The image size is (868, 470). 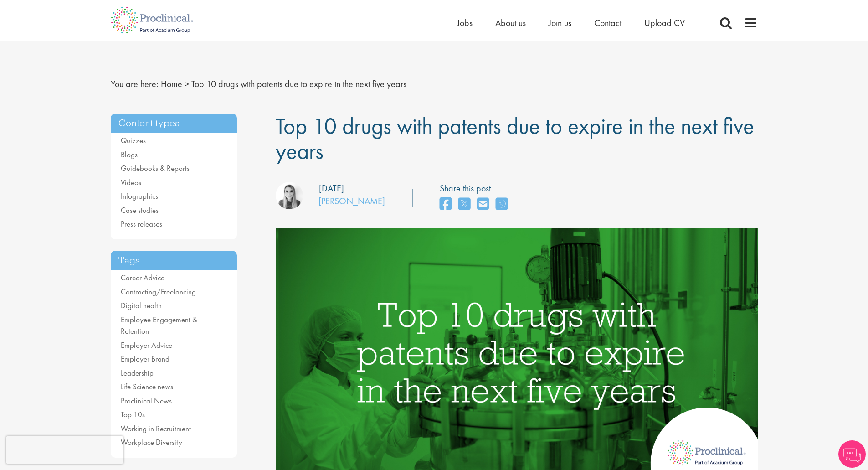 What do you see at coordinates (483, 204) in the screenshot?
I see `a: share on email` at bounding box center [483, 204].